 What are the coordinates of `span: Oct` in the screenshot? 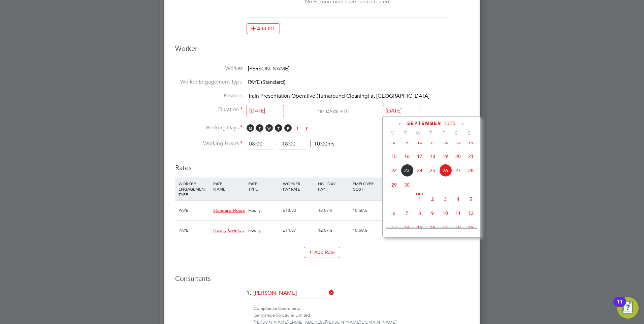 It's located at (420, 194).